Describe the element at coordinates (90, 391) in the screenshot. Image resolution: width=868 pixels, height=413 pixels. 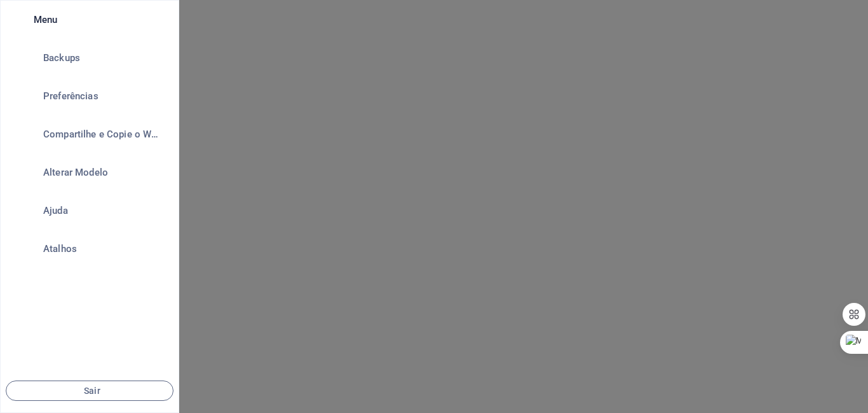
I see `span: Sair` at that location.